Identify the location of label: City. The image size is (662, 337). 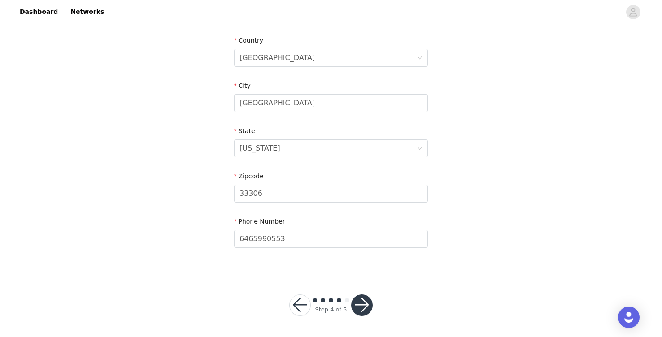
(242, 86).